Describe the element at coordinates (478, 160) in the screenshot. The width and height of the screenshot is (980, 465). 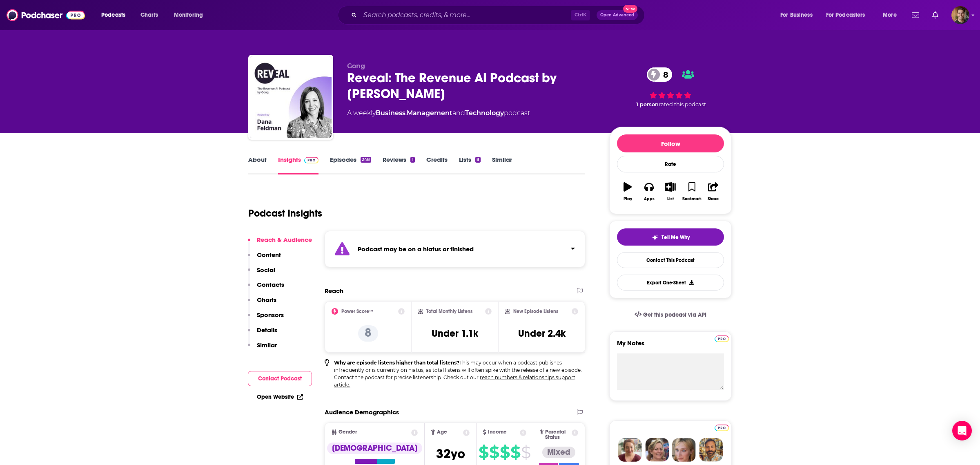
I see `div: 8` at that location.